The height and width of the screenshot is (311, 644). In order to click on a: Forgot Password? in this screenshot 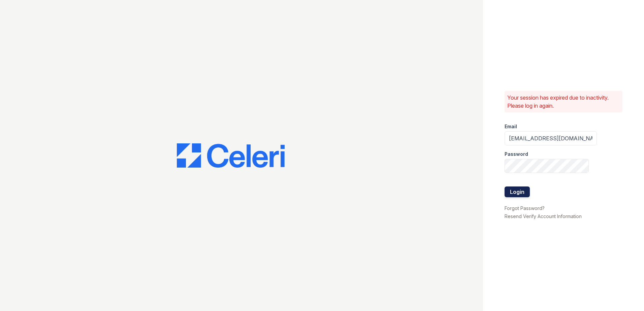, I will do `click(524, 208)`.